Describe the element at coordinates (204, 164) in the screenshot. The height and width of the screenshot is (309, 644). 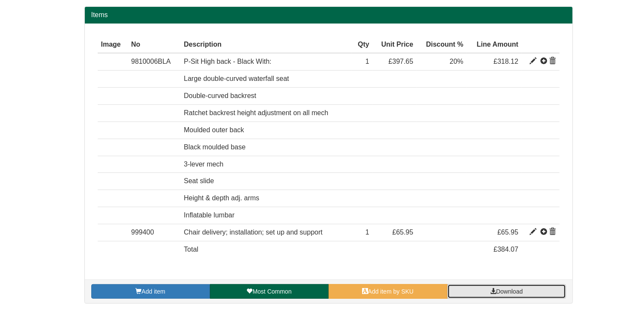
I see `span: 3-lever mech` at that location.